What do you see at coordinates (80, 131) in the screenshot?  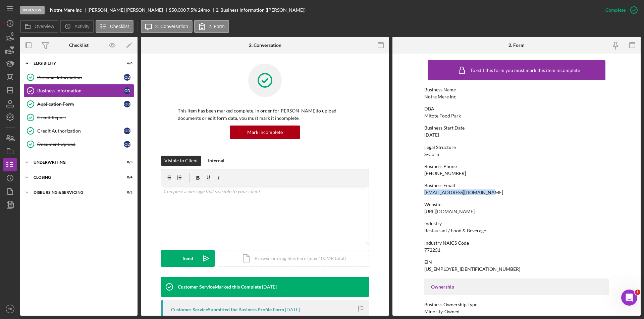 I see `div: Credit Authorization` at bounding box center [80, 131].